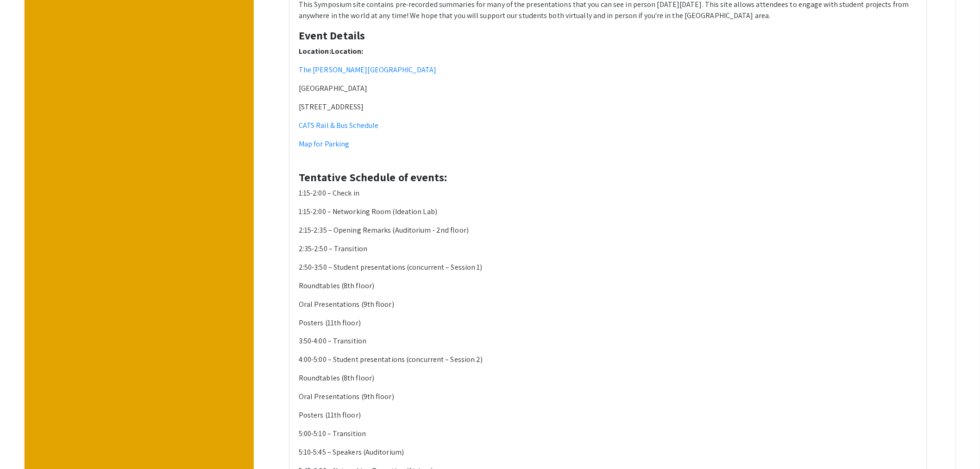 The height and width of the screenshot is (469, 980). What do you see at coordinates (339, 125) in the screenshot?
I see `a: CATS Rail & Bus Schedule` at bounding box center [339, 125].